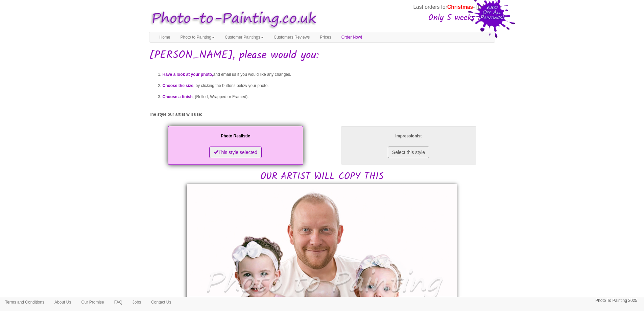 The image size is (644, 311). What do you see at coordinates (236, 136) in the screenshot?
I see `p: Photo Realistic` at bounding box center [236, 136].